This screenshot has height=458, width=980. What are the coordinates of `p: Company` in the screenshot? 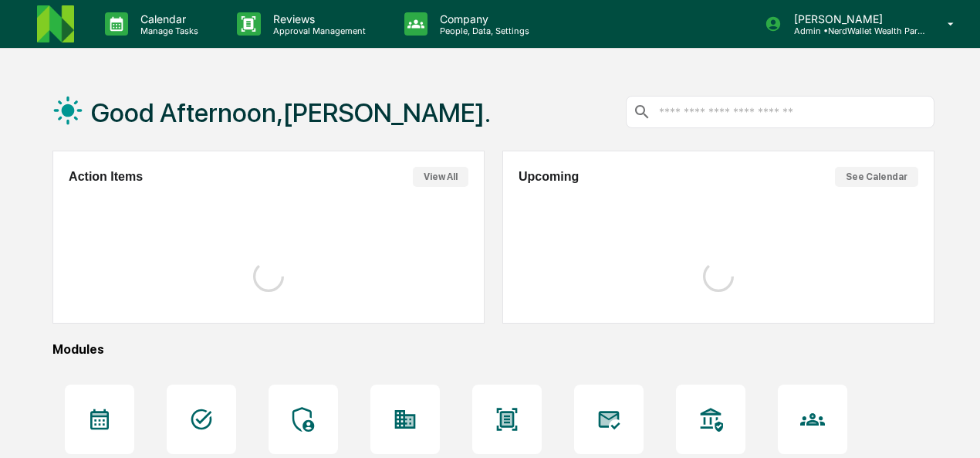 It's located at (483, 18).